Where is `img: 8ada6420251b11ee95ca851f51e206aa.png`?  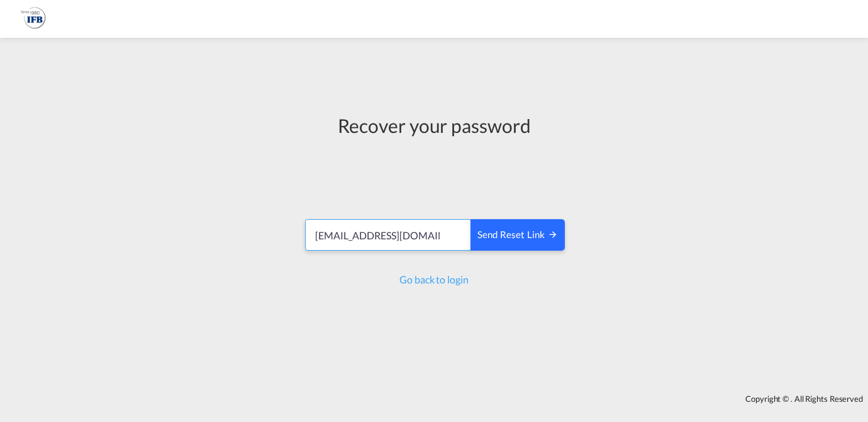 img: 8ada6420251b11ee95ca851f51e206aa.png is located at coordinates (33, 19).